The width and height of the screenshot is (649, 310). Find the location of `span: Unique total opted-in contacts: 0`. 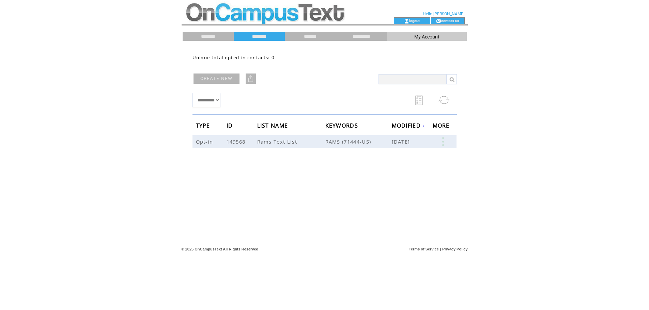

span: Unique total opted-in contacts: 0 is located at coordinates (234, 58).